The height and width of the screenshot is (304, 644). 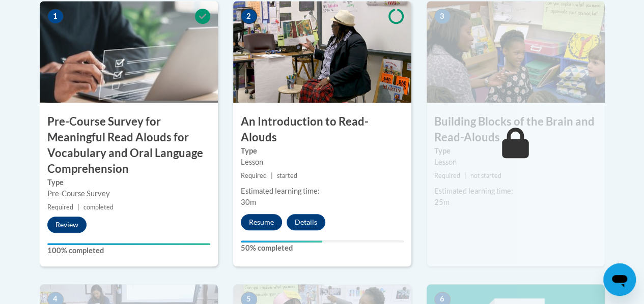 I want to click on span: completed, so click(x=99, y=207).